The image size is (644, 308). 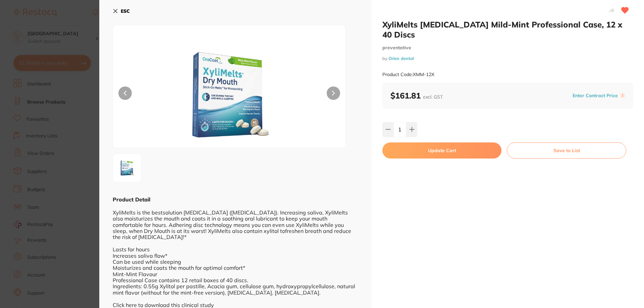 What do you see at coordinates (409, 74) in the screenshot?
I see `small: Product Code: XMM-12X` at bounding box center [409, 74].